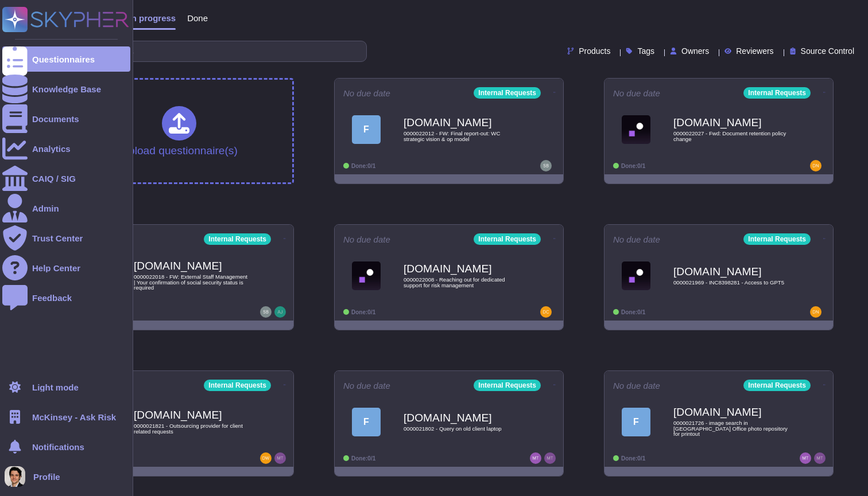  Describe the element at coordinates (66, 89) in the screenshot. I see `a: Knowledge Base` at that location.